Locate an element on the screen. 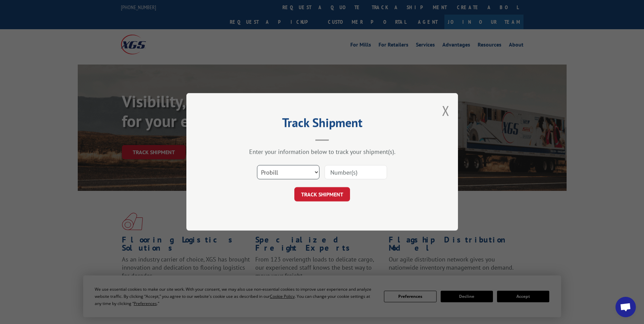  input: Number(s) is located at coordinates (356, 173).